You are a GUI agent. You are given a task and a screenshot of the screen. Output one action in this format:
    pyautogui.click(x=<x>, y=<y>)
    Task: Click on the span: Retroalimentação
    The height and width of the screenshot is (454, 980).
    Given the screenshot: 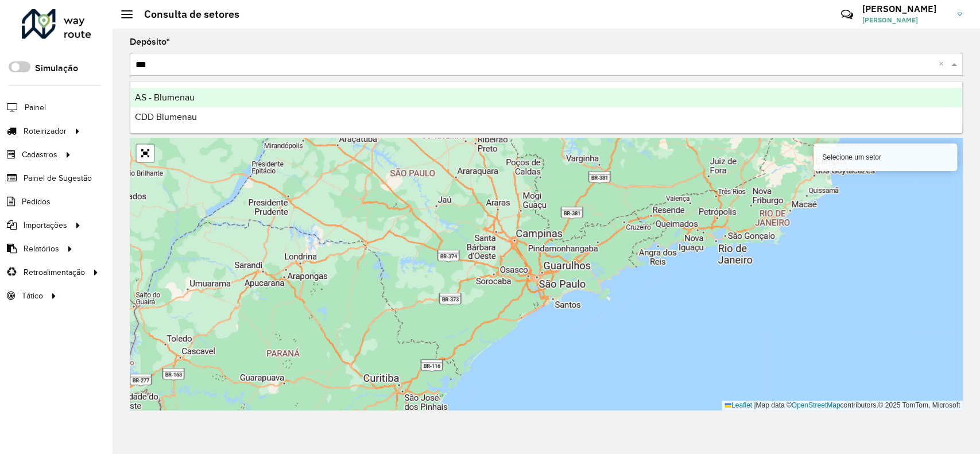 What is the action you would take?
    pyautogui.click(x=54, y=272)
    